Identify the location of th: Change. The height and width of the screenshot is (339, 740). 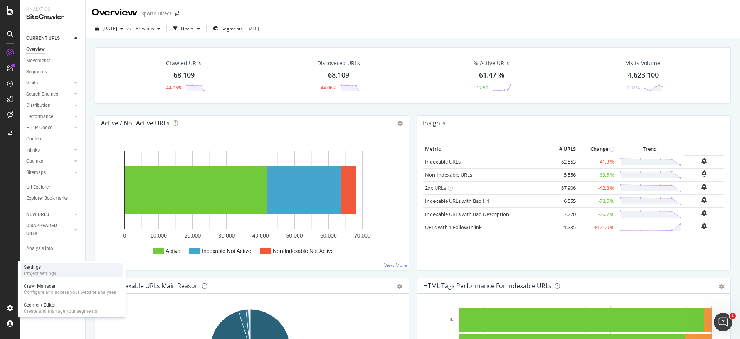
(597, 149).